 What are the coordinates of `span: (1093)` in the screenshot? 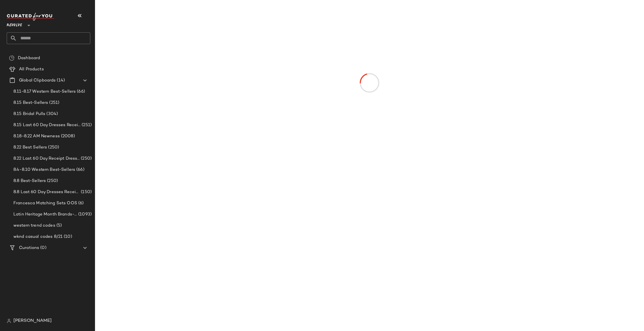 It's located at (84, 214).